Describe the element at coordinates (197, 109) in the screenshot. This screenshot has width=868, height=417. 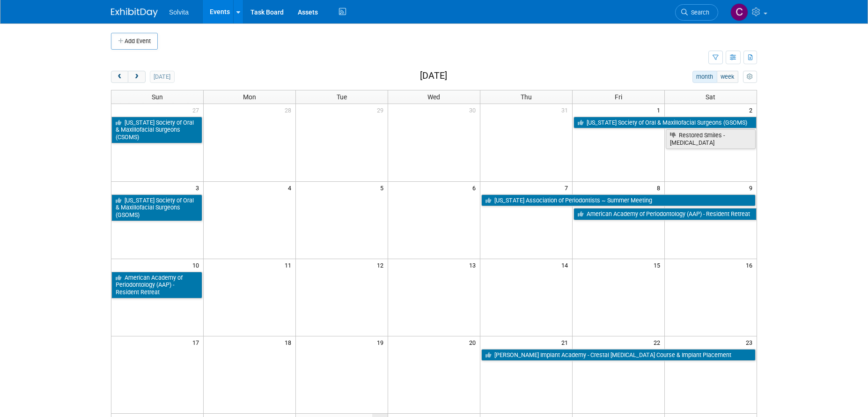
I see `span: 27` at that location.